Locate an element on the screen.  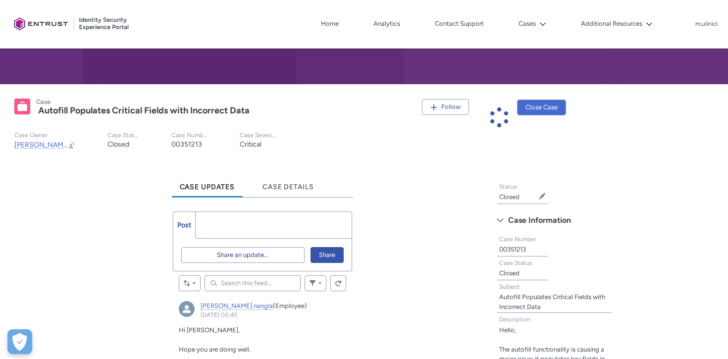
span: Subject is located at coordinates (510, 287).